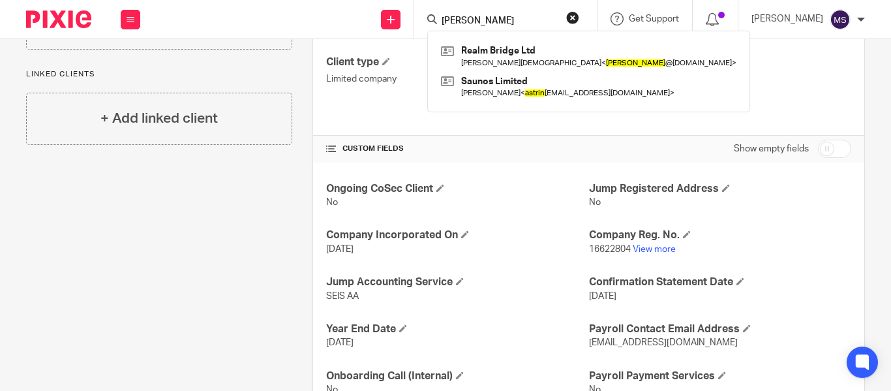  Describe the element at coordinates (159, 74) in the screenshot. I see `p: Linked clients` at that location.